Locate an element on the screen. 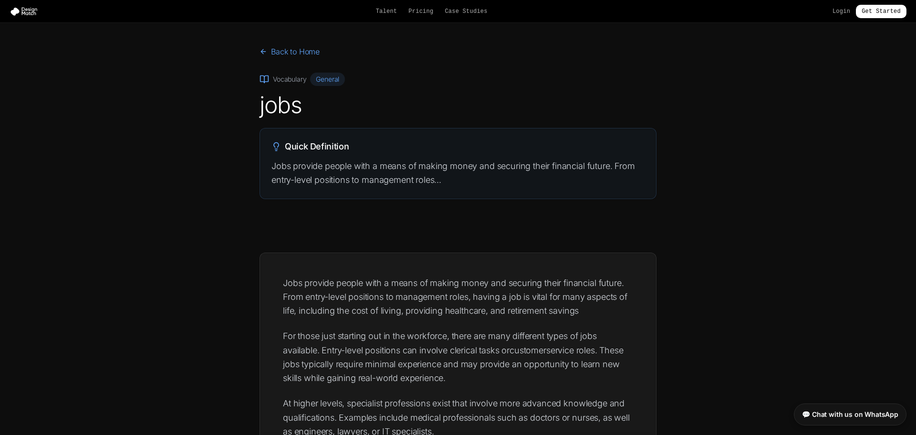  a: Case Studies is located at coordinates (466, 11).